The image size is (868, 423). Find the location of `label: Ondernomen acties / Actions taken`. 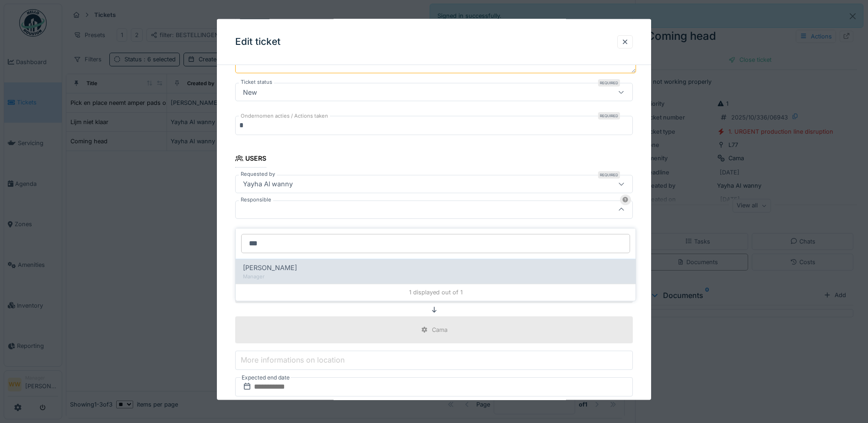

label: Ondernomen acties / Actions taken is located at coordinates (284, 116).